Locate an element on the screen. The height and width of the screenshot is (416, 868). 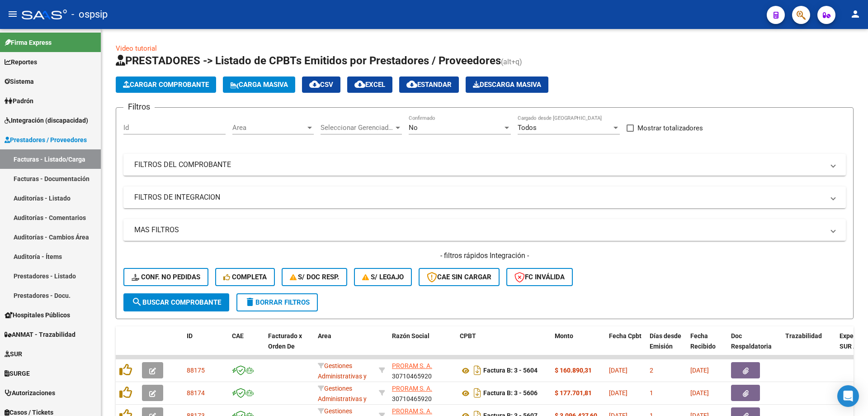
span: Buscar Comprobante is located at coordinates (176, 302).